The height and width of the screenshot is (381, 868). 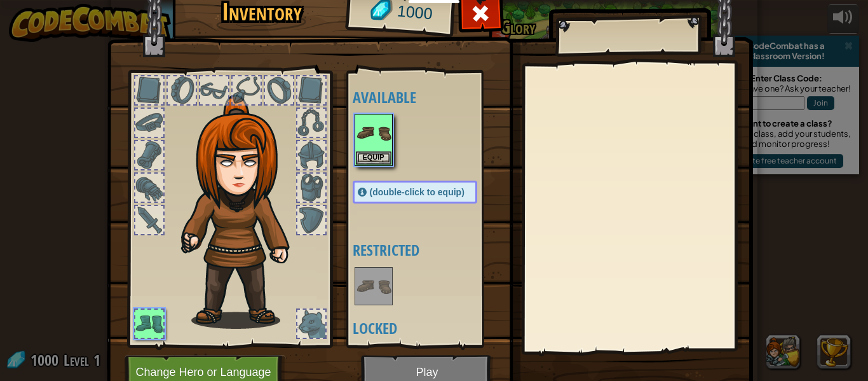 I want to click on button: Equip, so click(x=373, y=158).